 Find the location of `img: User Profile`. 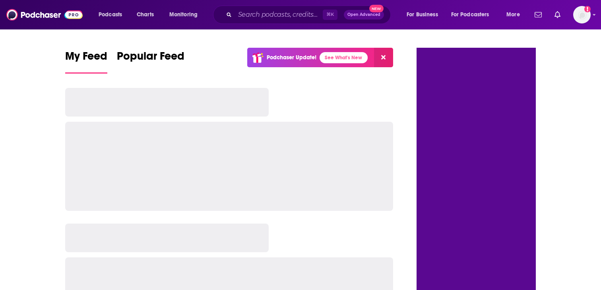

img: User Profile is located at coordinates (582, 15).